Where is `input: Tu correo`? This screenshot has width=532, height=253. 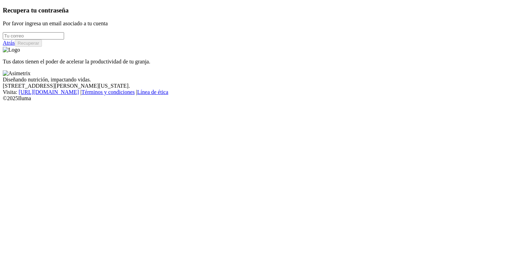 input: Tu correo is located at coordinates (33, 36).